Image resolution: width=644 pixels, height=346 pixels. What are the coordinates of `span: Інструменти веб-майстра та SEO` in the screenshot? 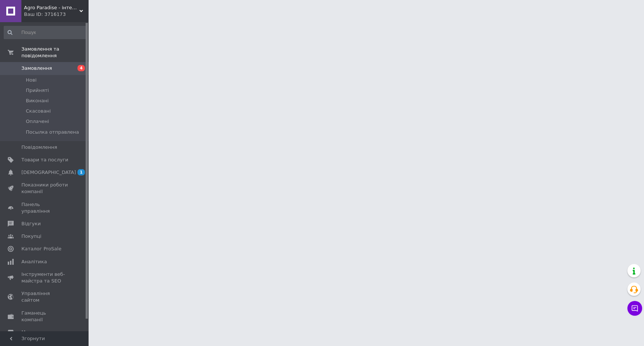 It's located at (44, 277).